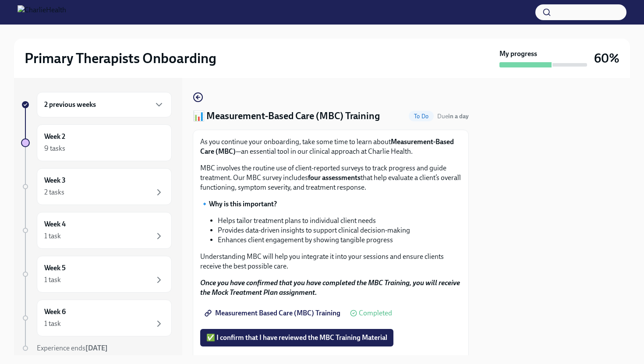 This screenshot has height=364, width=644. What do you see at coordinates (41, 12) in the screenshot?
I see `img: CharlieHealth` at bounding box center [41, 12].